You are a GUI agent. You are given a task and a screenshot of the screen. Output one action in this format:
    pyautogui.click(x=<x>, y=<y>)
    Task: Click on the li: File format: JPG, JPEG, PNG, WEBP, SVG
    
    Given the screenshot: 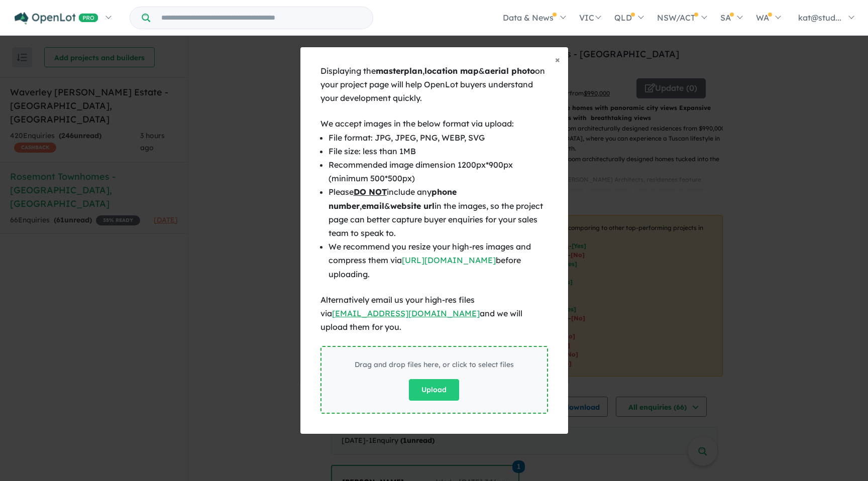 What is the action you would take?
    pyautogui.click(x=438, y=138)
    